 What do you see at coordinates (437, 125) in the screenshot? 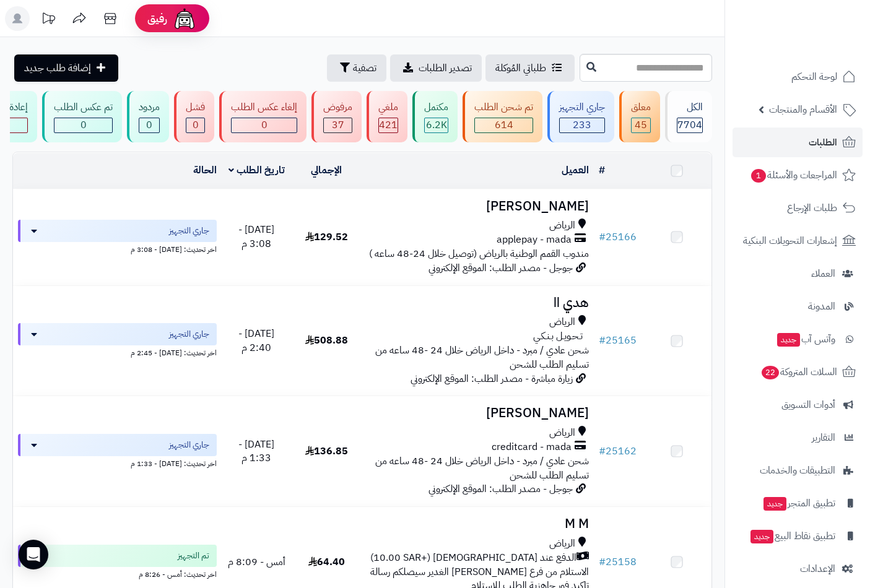
I see `span: 6.2K` at bounding box center [437, 125].